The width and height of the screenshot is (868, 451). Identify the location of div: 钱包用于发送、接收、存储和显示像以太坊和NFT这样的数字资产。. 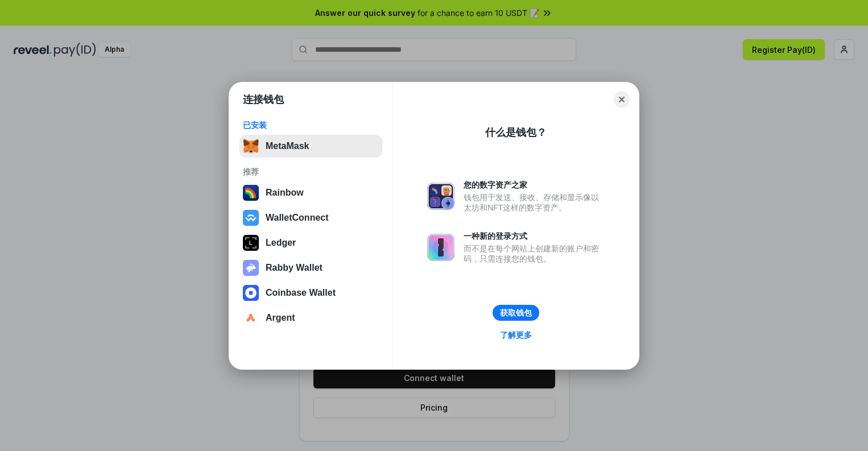
(534, 202).